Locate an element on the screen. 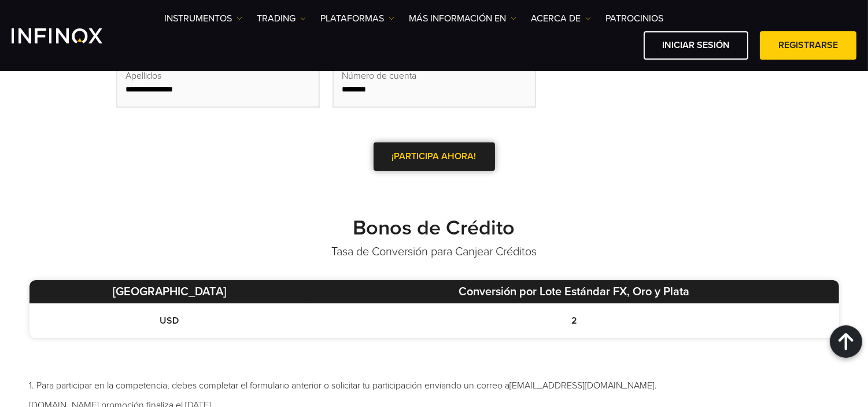 This screenshot has width=868, height=407. a: Patrocinios is located at coordinates (634, 18).